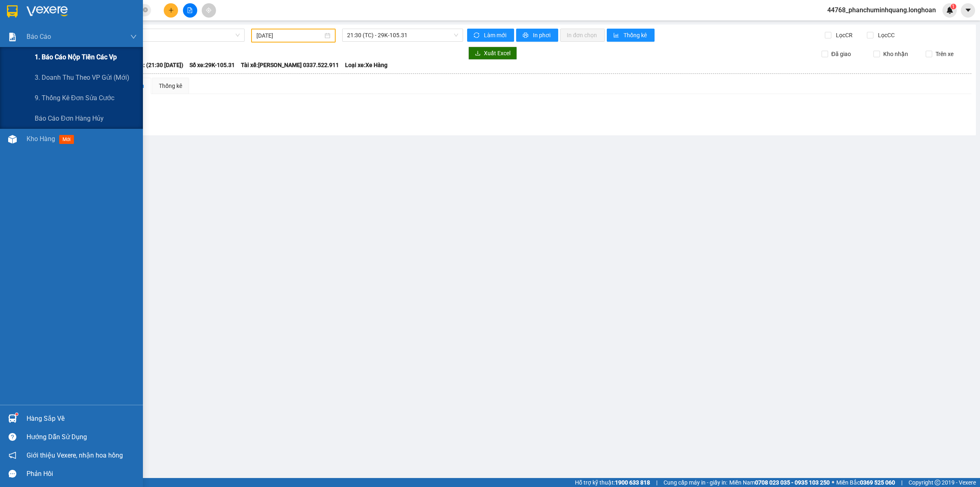 The height and width of the screenshot is (487, 980). What do you see at coordinates (617, 36) in the screenshot?
I see `span: bar-chart` at bounding box center [617, 36].